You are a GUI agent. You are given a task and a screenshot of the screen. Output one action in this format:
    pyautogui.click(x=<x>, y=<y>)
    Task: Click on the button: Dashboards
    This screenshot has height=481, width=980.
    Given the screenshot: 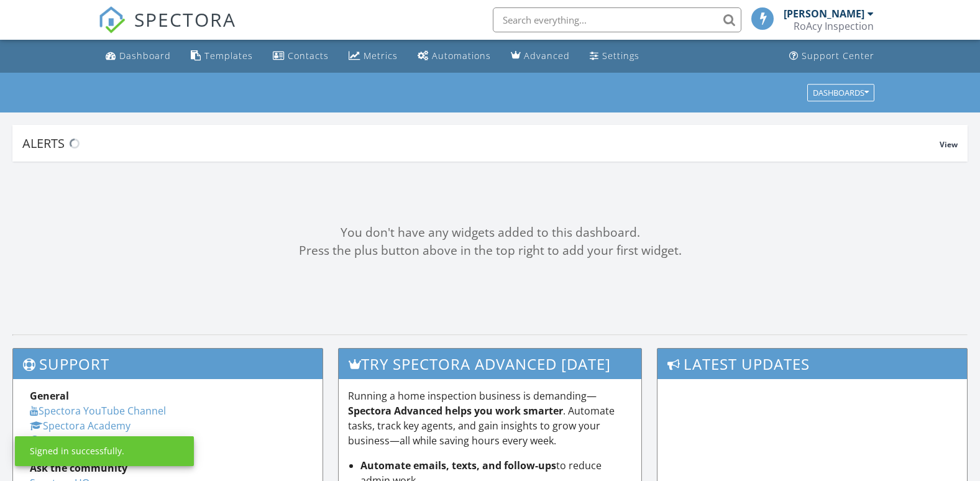 What is the action you would take?
    pyautogui.click(x=840, y=93)
    